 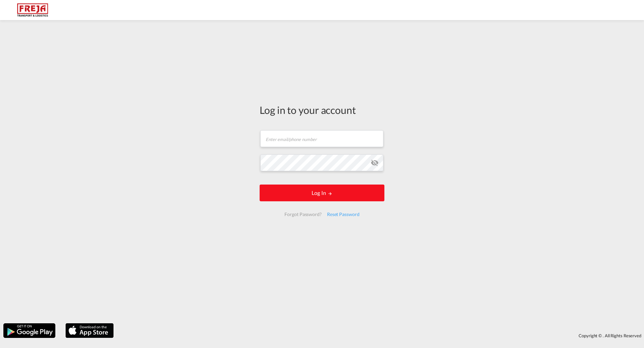 What do you see at coordinates (32, 10) in the screenshot?
I see `img: 586607c025bf11f083711d99603023e7.png` at bounding box center [32, 10].